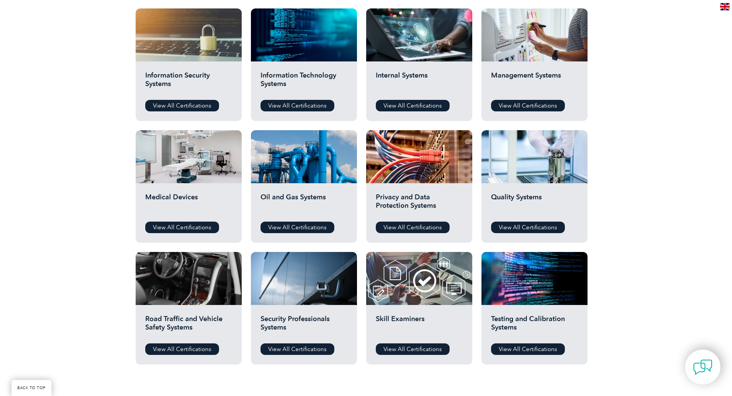 The width and height of the screenshot is (732, 396). Describe the element at coordinates (419, 204) in the screenshot. I see `h2: Privacy and Data Protection Systems` at that location.